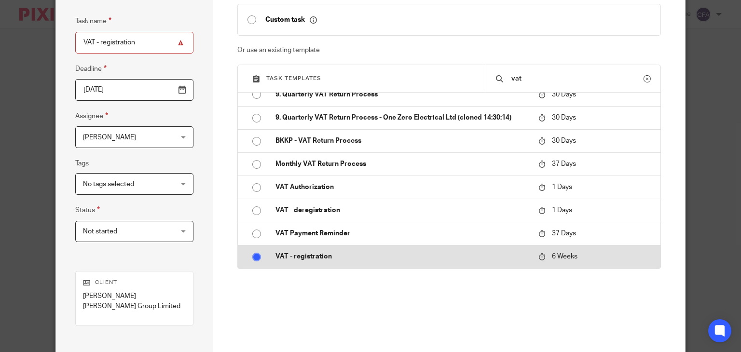 This screenshot has height=352, width=741. What do you see at coordinates (402, 257) in the screenshot?
I see `p: VAT - registration` at bounding box center [402, 257].